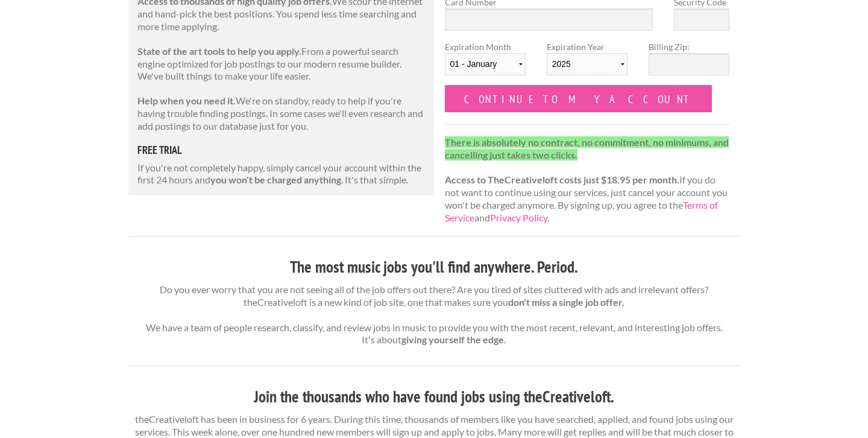 The width and height of the screenshot is (868, 438). Describe the element at coordinates (587, 181) in the screenshot. I see `p: If you do not want to continue using our services, just cancel your account you won't be charged ...` at that location.